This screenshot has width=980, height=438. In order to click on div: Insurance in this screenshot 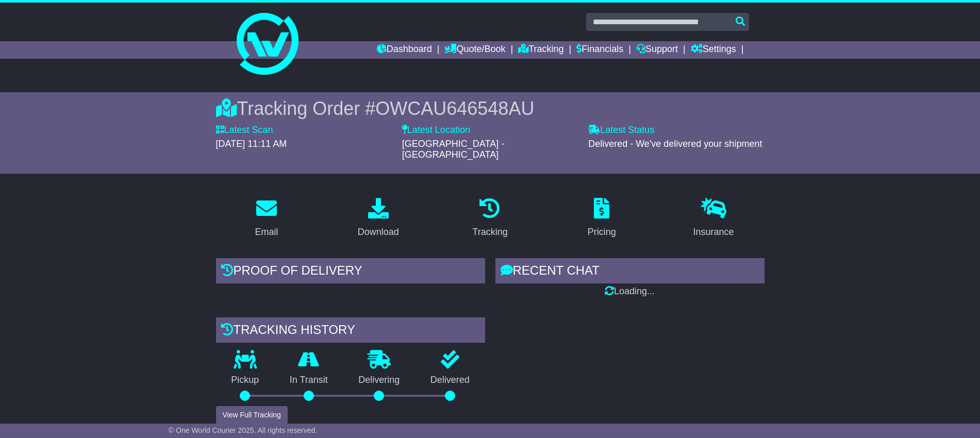, I will do `click(713, 232)`.